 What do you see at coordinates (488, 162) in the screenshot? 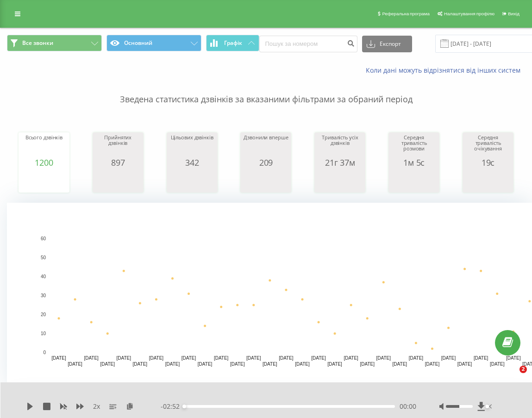
I see `div: 19с` at bounding box center [488, 162].